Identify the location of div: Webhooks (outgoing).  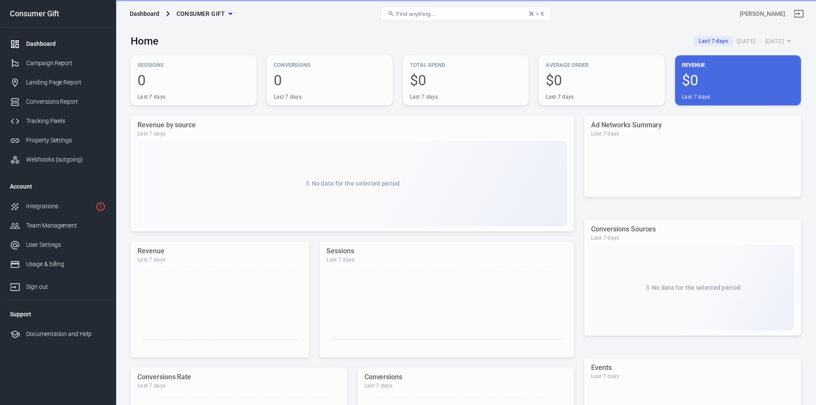
(66, 159).